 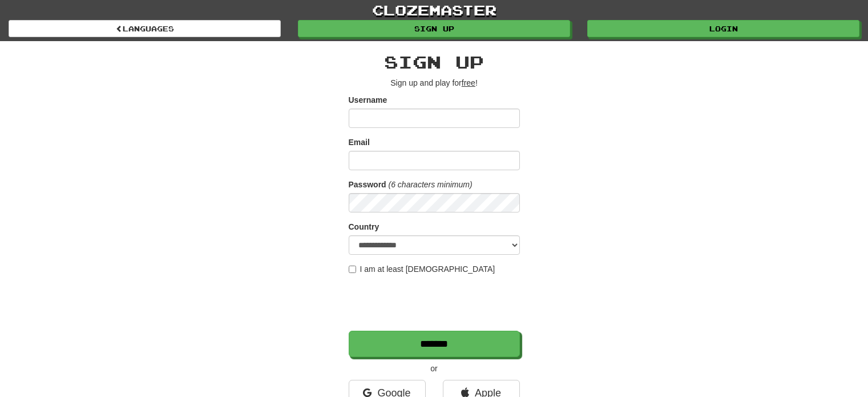 I want to click on a: Login, so click(x=723, y=29).